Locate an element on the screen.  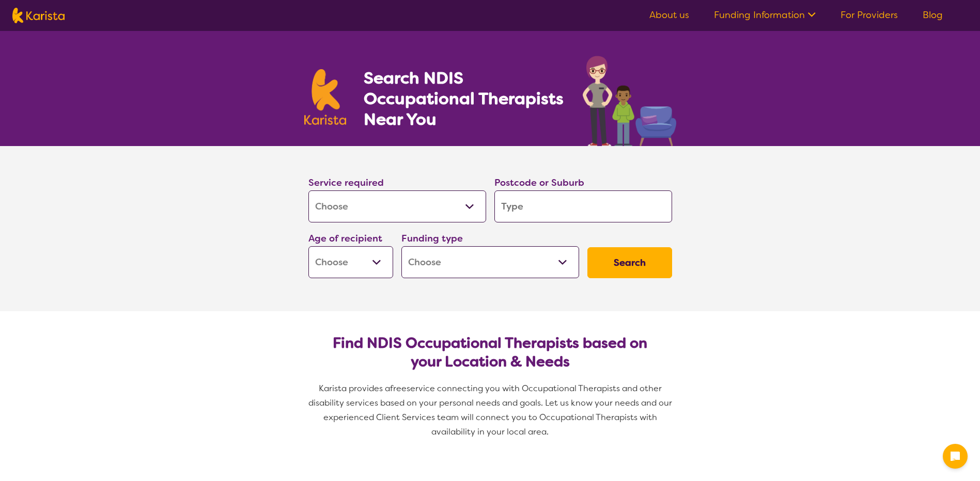
a: For Providers is located at coordinates (868, 15).